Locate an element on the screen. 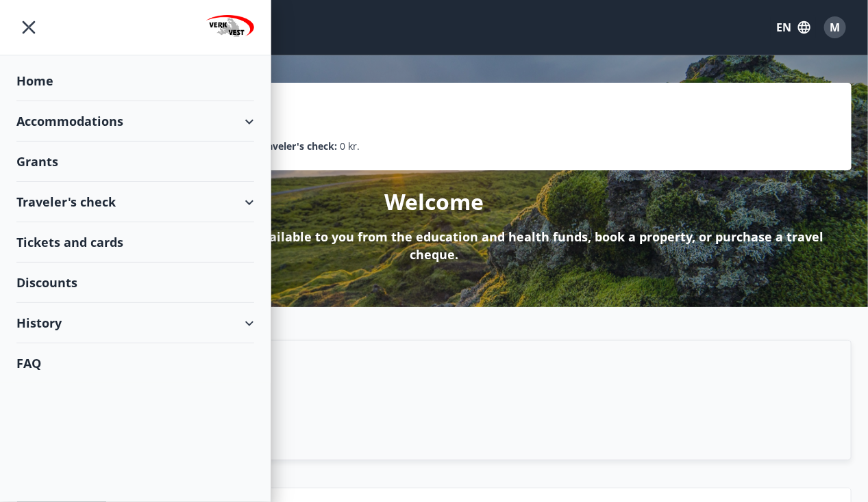  div: Tickets and cards is located at coordinates (135, 242).